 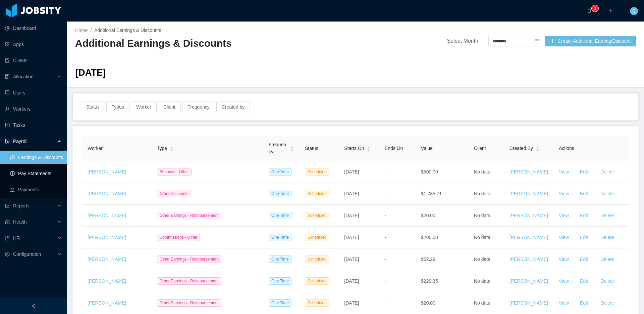 I want to click on i: icon: line-chart, so click(x=8, y=206).